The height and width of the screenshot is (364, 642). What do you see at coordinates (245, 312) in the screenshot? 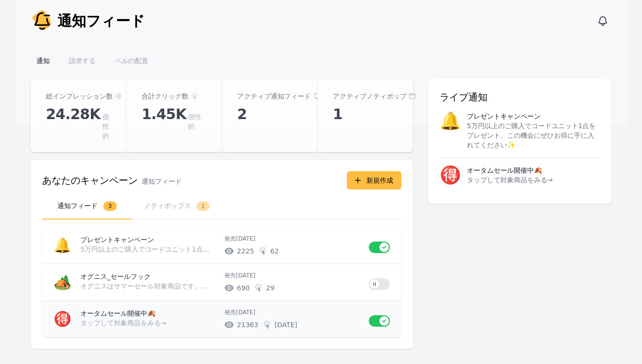
I see `time: 2025-08-13T14:12:34.913Z` at bounding box center [245, 312].